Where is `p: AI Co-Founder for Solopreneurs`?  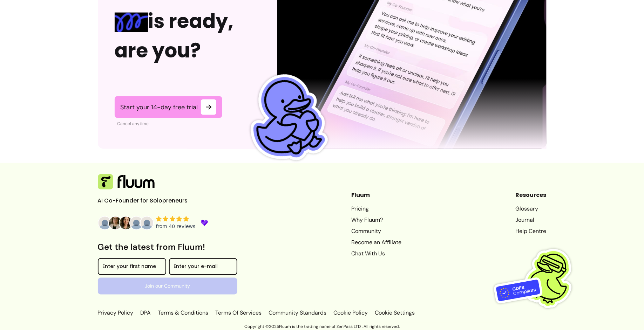 p: AI Co-Founder for Solopreneurs is located at coordinates (150, 201).